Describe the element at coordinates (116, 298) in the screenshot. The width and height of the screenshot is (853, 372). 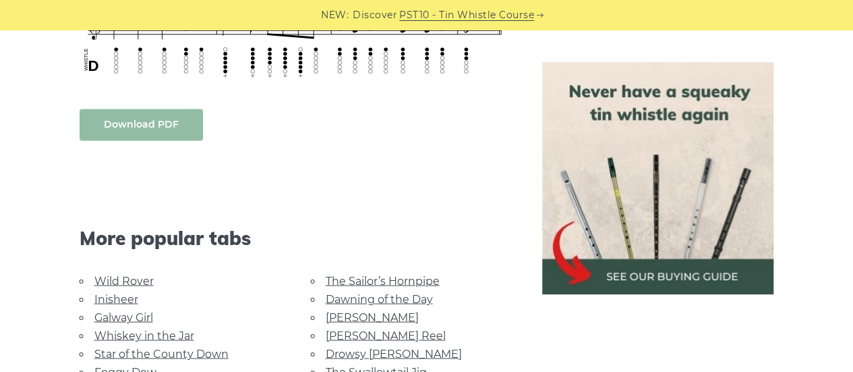
I see `a: Inisheer` at that location.